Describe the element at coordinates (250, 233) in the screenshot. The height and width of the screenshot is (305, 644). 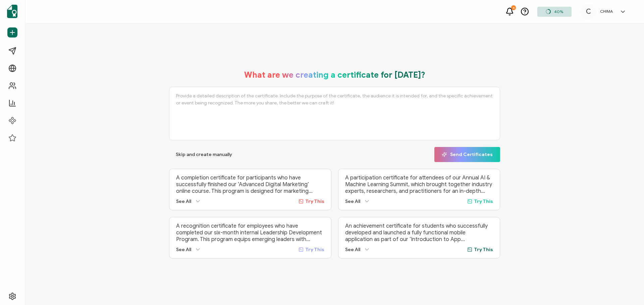
I see `p: A recognition certificate for employees who have completed our six-month internal Leadership Deve...` at that location.